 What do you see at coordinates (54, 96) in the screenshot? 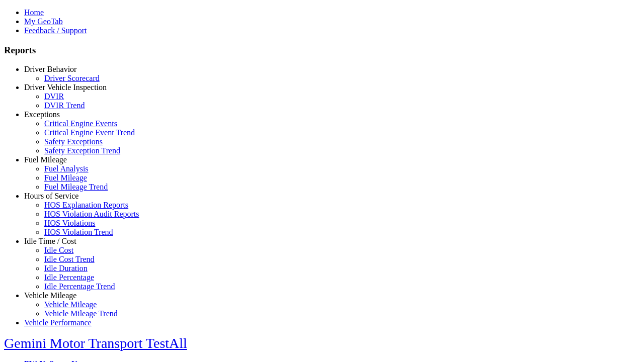
I see `a: DVIR` at bounding box center [54, 96].